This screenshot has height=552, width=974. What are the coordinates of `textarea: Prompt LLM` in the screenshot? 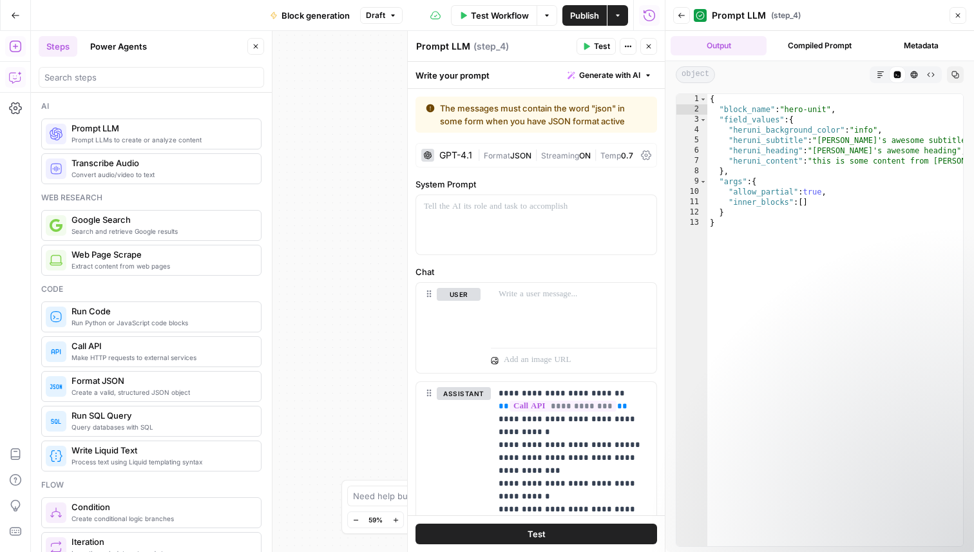 It's located at (443, 46).